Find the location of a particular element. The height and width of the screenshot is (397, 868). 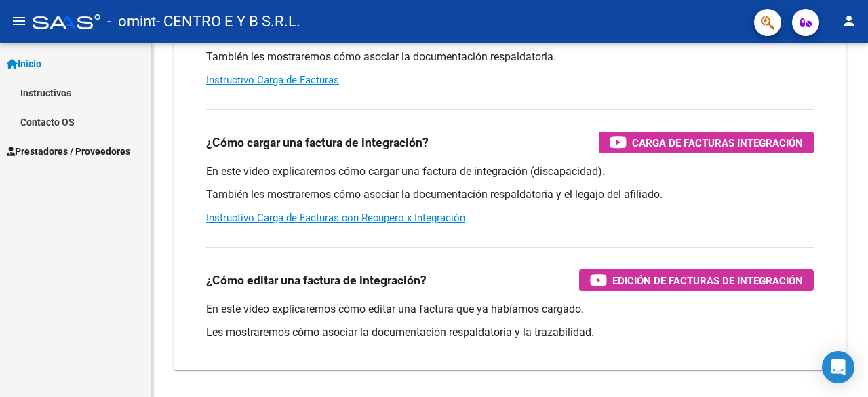

mat-icon: menu is located at coordinates (19, 21).